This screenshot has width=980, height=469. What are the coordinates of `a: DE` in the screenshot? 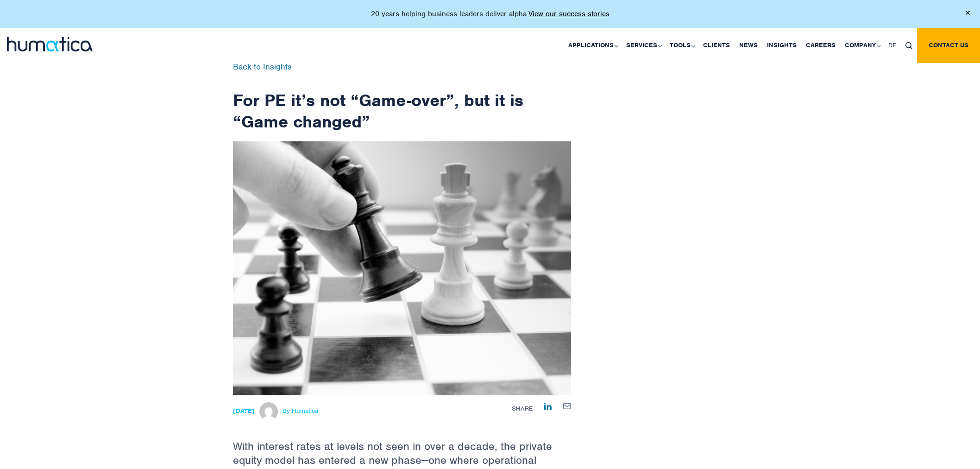 It's located at (892, 46).